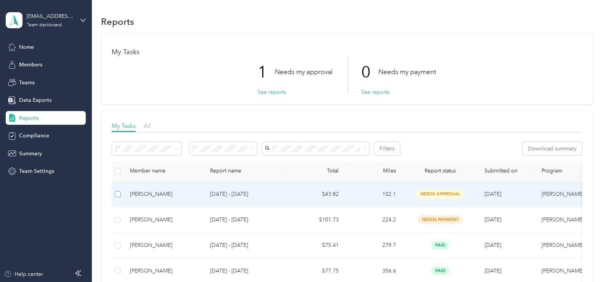 Image resolution: width=606 pixels, height=282 pixels. I want to click on div: Total, so click(317, 170).